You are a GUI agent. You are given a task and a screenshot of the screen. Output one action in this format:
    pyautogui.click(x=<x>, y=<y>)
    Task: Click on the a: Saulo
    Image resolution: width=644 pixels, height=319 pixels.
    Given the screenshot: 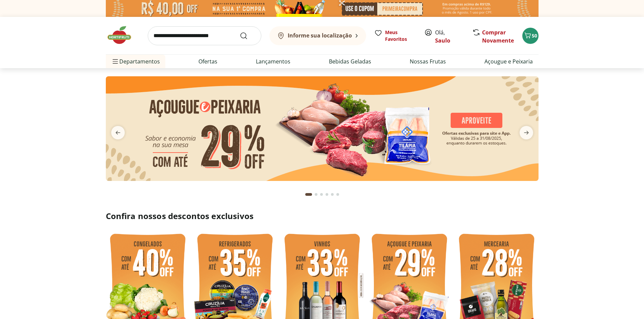 What is the action you would take?
    pyautogui.click(x=442, y=40)
    